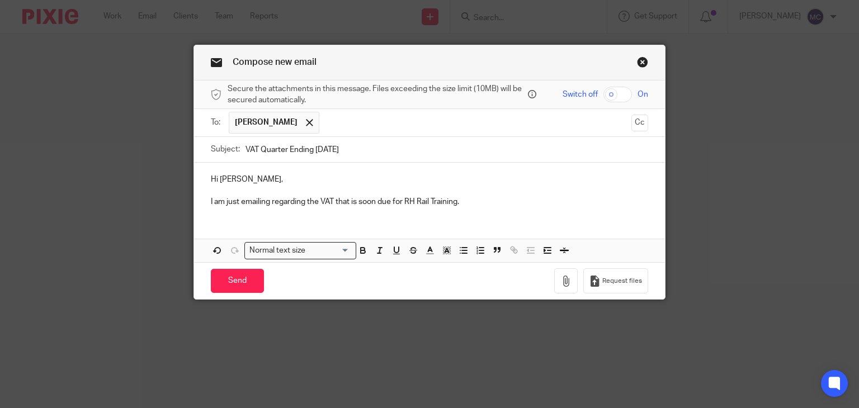  Describe the element at coordinates (300, 251) in the screenshot. I see `div: Search for option` at that location.